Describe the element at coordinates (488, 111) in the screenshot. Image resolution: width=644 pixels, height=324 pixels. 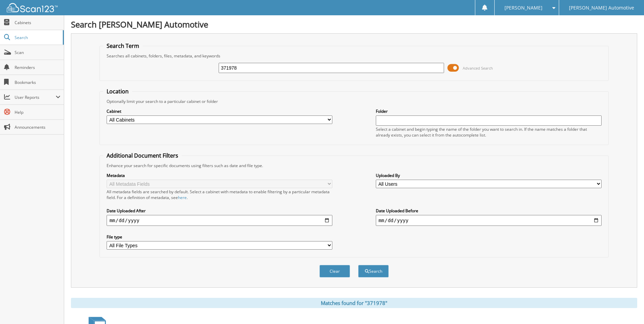
I see `label: Folder` at that location.